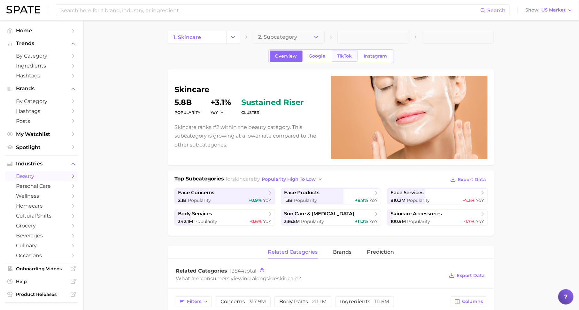  Describe the element at coordinates (289, 179) in the screenshot. I see `span: popularity high to low` at that location.